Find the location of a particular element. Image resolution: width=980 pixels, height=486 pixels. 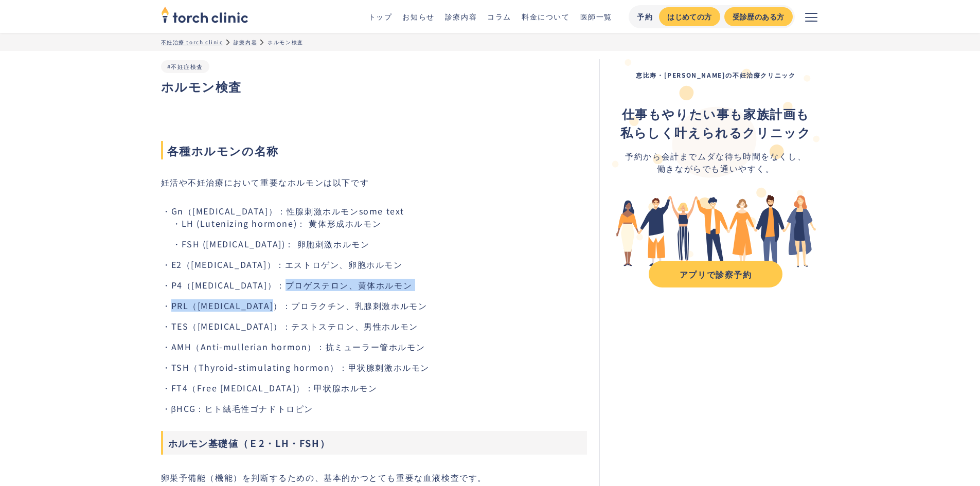

strong: 私らしく叶えられるクリニック is located at coordinates (715, 132).